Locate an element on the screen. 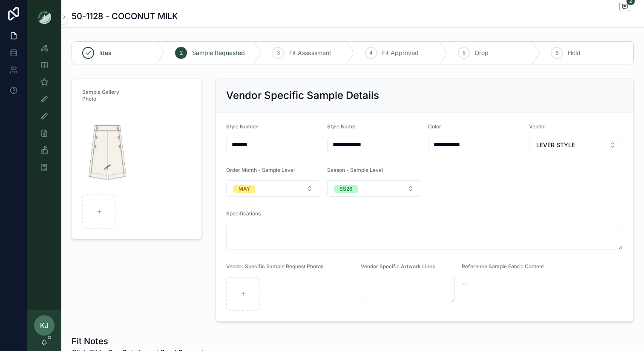  span: LEVER STYLE is located at coordinates (556, 145).